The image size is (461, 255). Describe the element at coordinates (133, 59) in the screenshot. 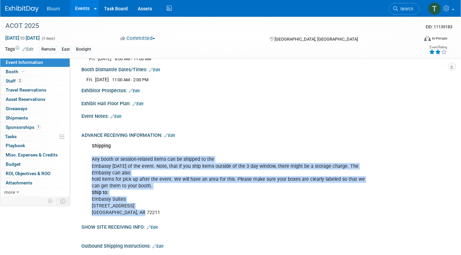

I see `span: 8:00 AM - 11:00 AM` at that location.